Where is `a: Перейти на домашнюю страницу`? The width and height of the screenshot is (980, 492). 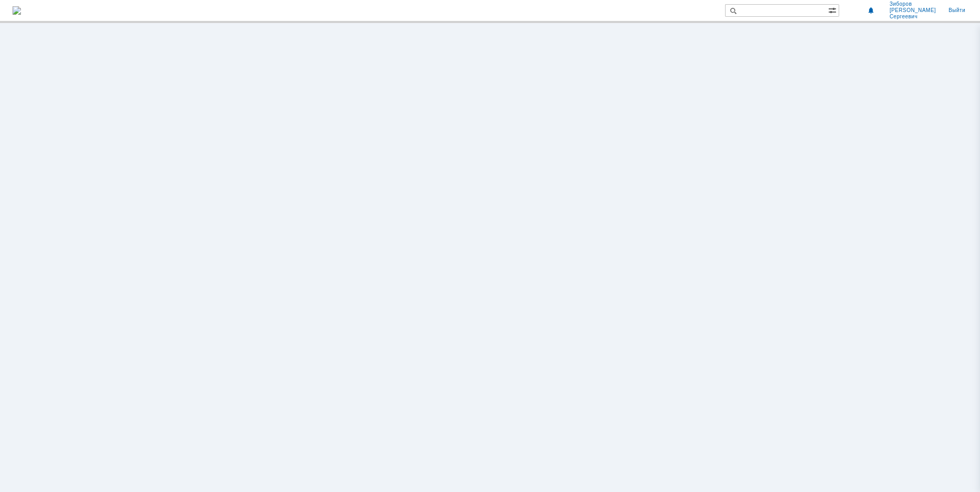 a: Перейти на домашнюю страницу is located at coordinates (17, 11).